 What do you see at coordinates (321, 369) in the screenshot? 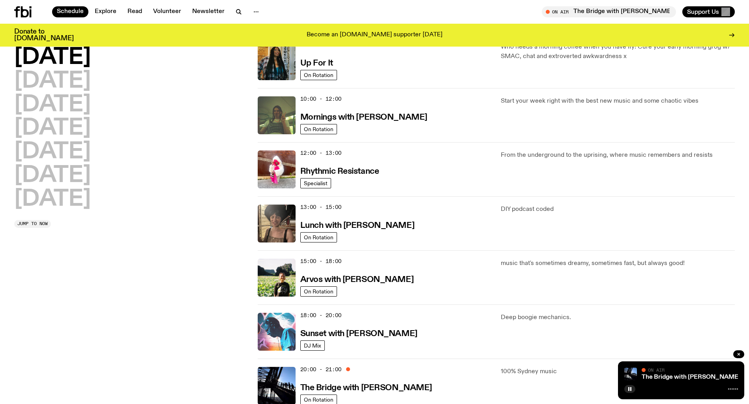
I see `span: 20:00 - 21:00` at bounding box center [321, 369].